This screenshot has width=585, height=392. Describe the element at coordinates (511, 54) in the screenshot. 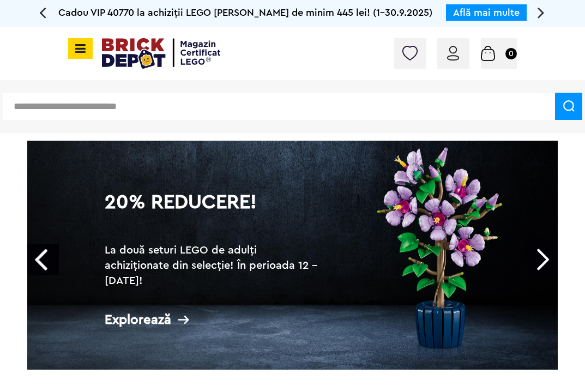

I see `small: 0` at that location.